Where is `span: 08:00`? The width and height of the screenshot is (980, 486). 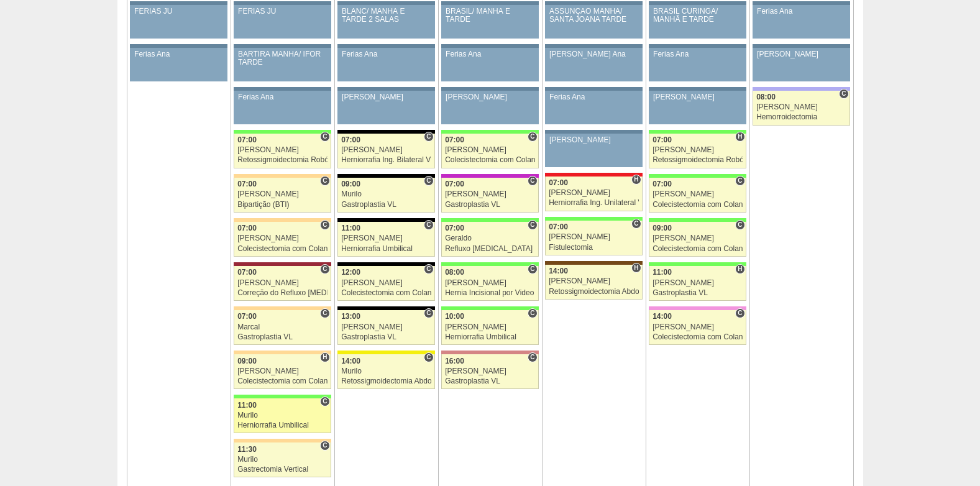
span: 08:00 is located at coordinates (454, 272).